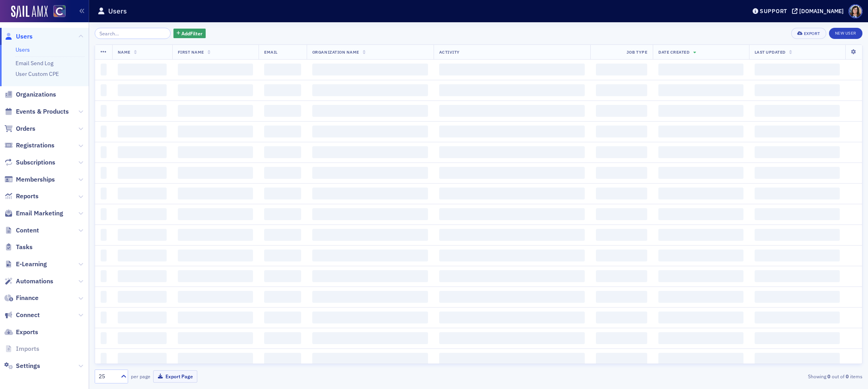 Image resolution: width=868 pixels, height=389 pixels. Describe the element at coordinates (21, 197) in the screenshot. I see `a: Reports` at that location.